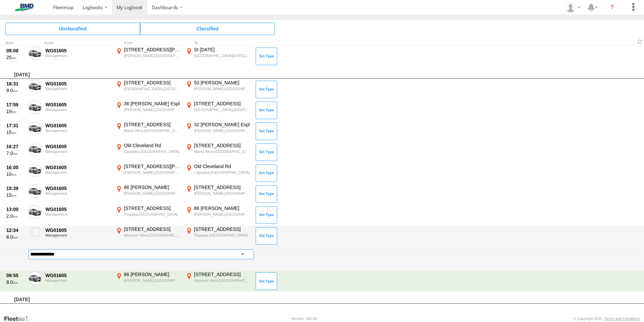 This screenshot has height=322, width=644. What do you see at coordinates (24, 7) in the screenshot?
I see `img: bmd-logo.svg` at bounding box center [24, 7].